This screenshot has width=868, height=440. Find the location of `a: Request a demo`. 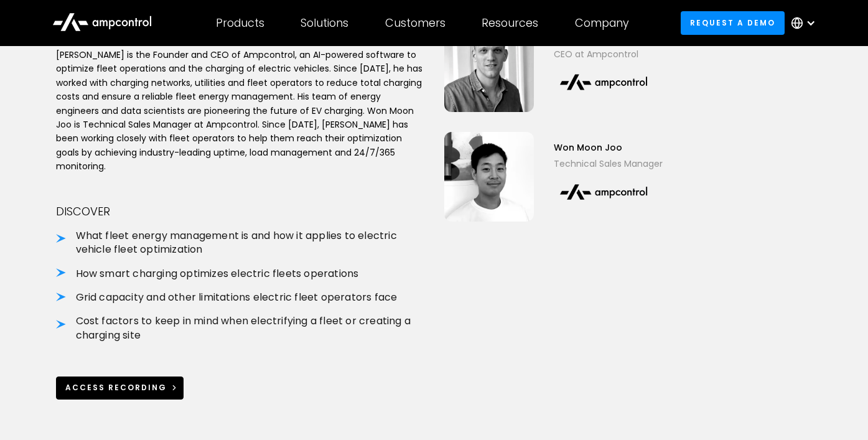

a: Request a demo is located at coordinates (733, 23).